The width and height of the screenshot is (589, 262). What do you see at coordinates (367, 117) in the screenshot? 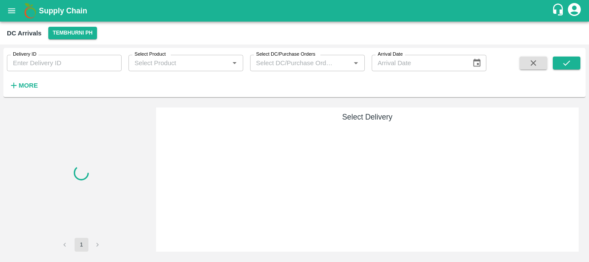
I see `h6: Select Delivery` at bounding box center [367, 117].